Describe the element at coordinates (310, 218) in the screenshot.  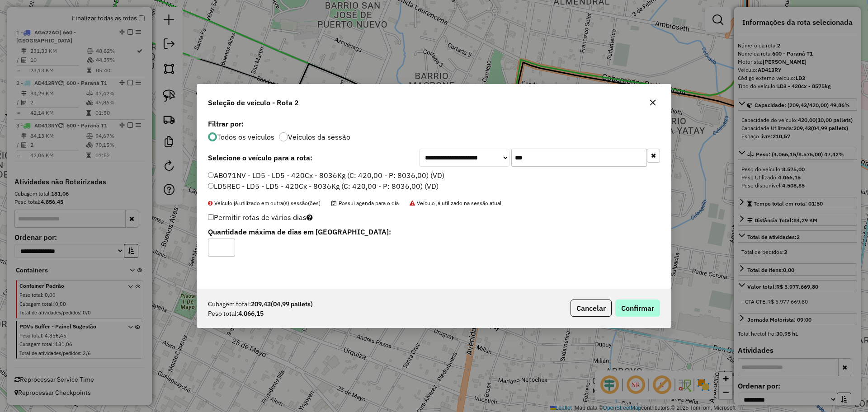
I see `i: Selecione pelo menos um veículo` at that location.